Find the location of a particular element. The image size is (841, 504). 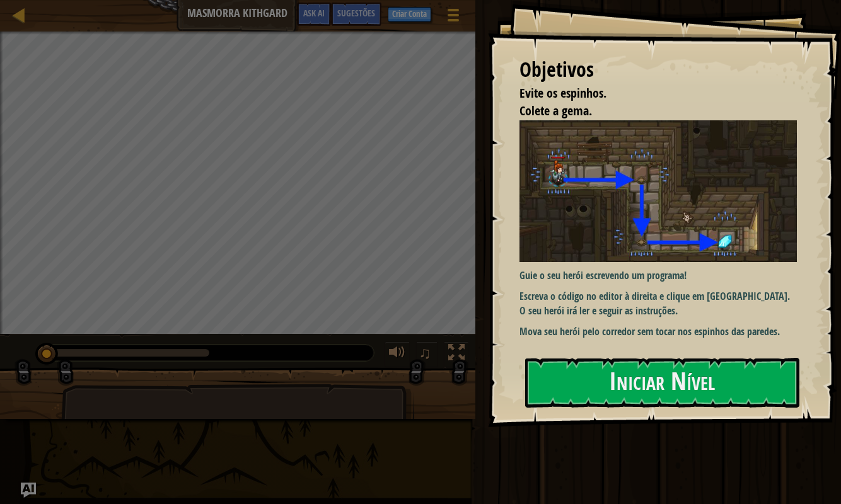

p: Guie o seu herói escrevendo um programa! is located at coordinates (658, 275).